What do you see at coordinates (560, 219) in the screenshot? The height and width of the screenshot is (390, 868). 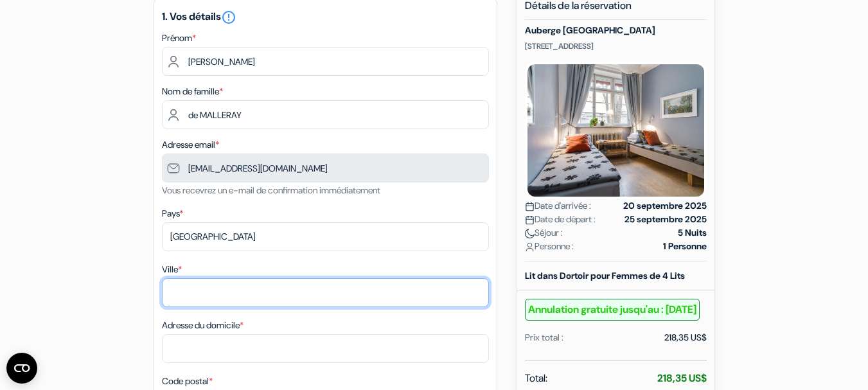 I see `span: Date de départ :` at bounding box center [560, 219].